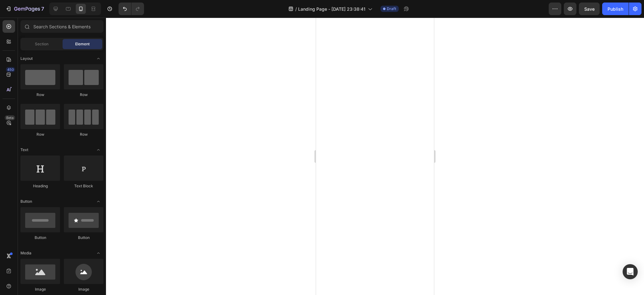 The image size is (644, 295). I want to click on span: Media, so click(26, 253).